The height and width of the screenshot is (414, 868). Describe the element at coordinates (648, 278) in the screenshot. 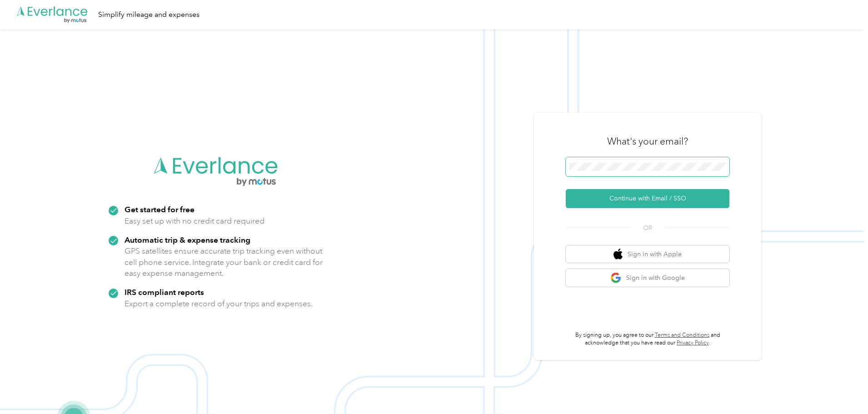

I see `button: google logoSign in with Google` at that location.